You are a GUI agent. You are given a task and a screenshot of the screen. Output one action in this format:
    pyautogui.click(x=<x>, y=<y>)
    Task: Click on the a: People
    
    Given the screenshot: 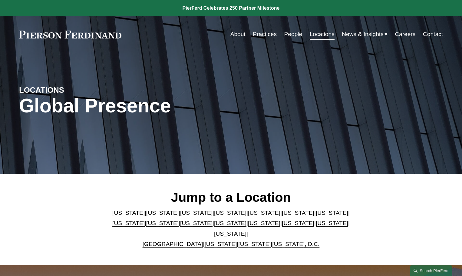 What is the action you would take?
    pyautogui.click(x=293, y=34)
    